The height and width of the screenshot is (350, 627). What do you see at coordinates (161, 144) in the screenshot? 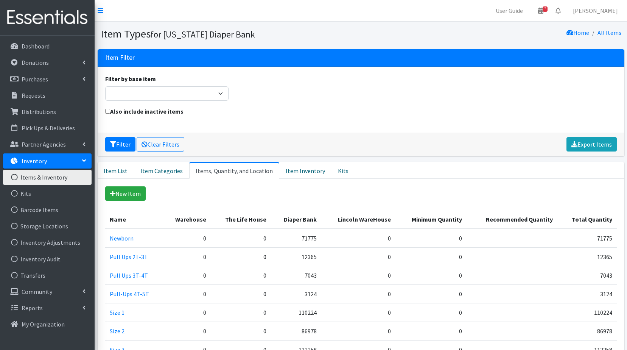
I see `a: Clear Filters` at bounding box center [161, 144].